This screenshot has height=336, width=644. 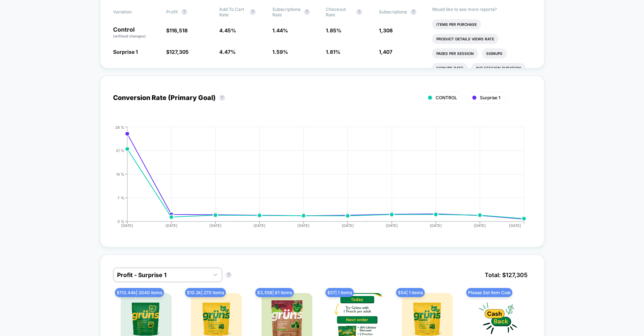 I want to click on li: Signups, so click(x=494, y=53).